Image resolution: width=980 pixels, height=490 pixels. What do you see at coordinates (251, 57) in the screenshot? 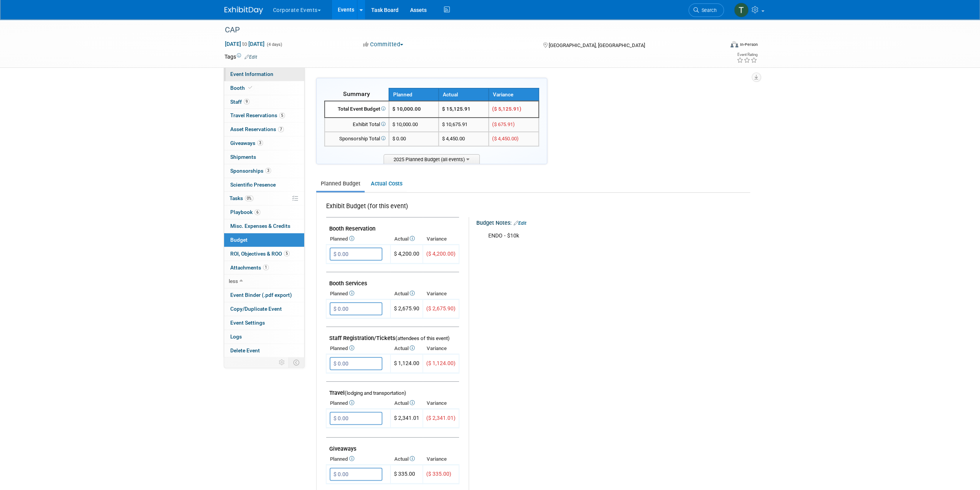
I see `a: Edit` at bounding box center [251, 57].